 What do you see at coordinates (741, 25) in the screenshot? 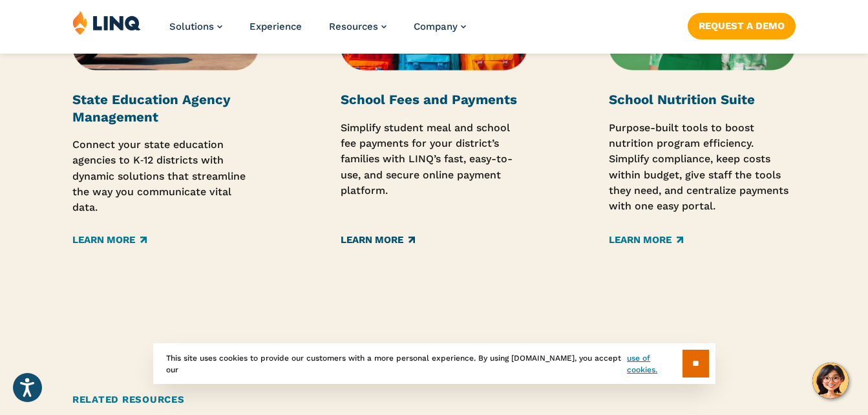
I see `nav: Button Navigation` at bounding box center [741, 25].